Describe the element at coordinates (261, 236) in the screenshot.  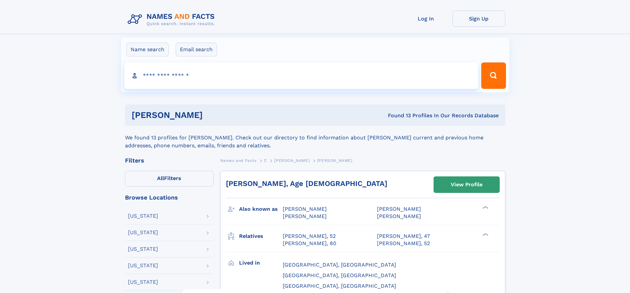
I see `h3: Relatives` at that location.